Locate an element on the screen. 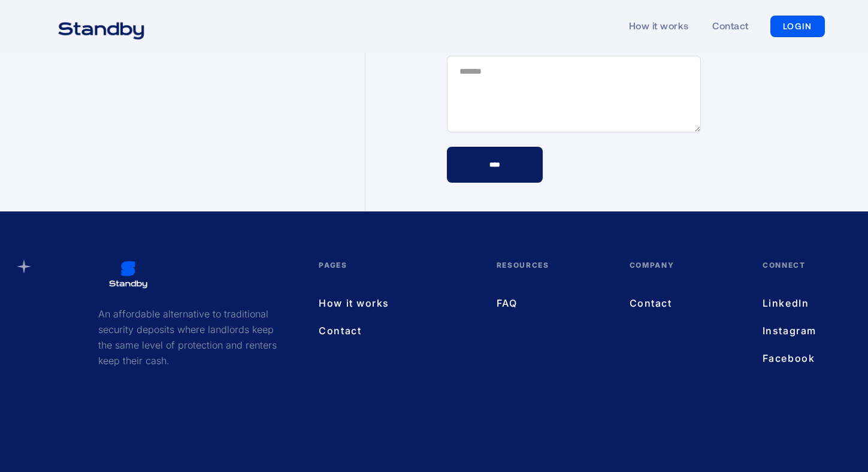 Image resolution: width=868 pixels, height=472 pixels. p: An affordable alternative to traditional security deposits where landlords keep the same level of... is located at coordinates (191, 337).